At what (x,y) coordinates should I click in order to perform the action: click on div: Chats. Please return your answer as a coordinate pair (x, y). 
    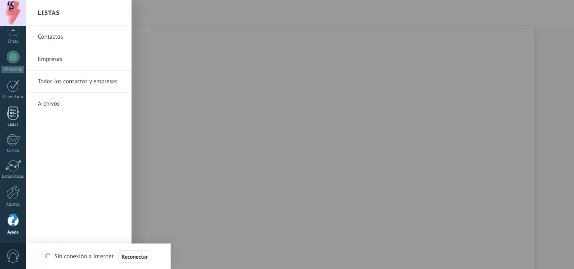
    Looking at the image, I should click on (13, 41).